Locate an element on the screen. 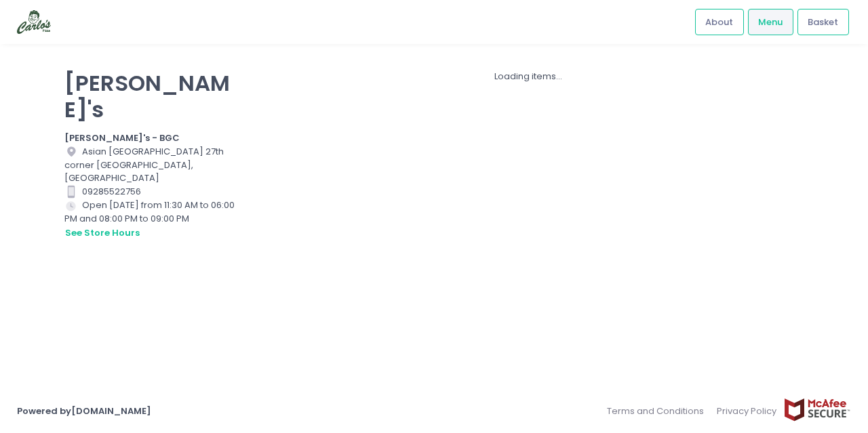 Image resolution: width=868 pixels, height=433 pixels. a: About is located at coordinates (719, 21).